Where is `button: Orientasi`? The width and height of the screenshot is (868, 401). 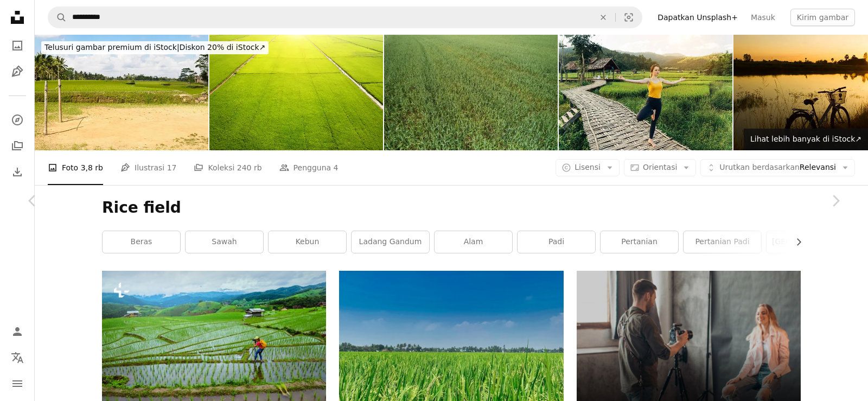 button: Orientasi is located at coordinates (660, 168).